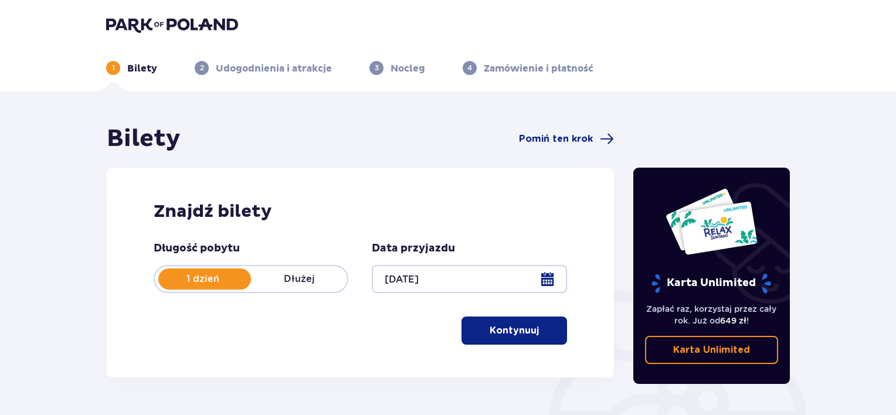 The image size is (896, 415). What do you see at coordinates (202, 68) in the screenshot?
I see `p: 2` at bounding box center [202, 68].